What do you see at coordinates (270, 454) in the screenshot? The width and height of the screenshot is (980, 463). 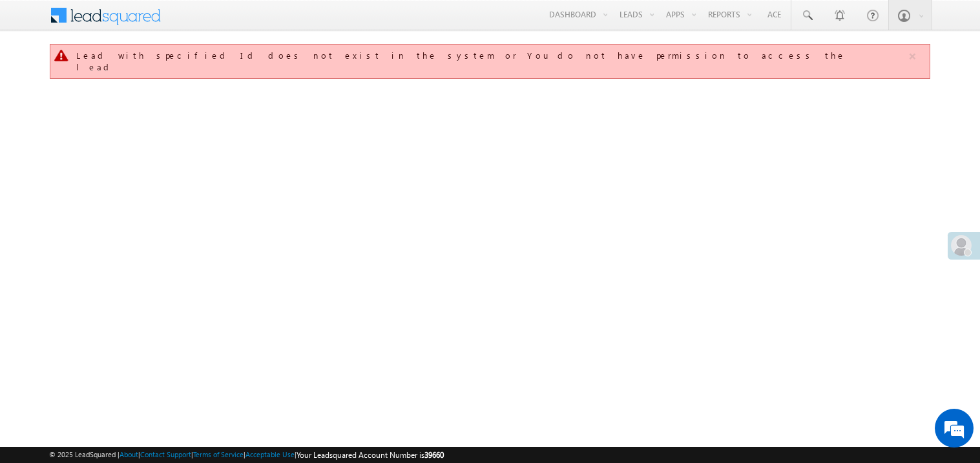 I see `a: Acceptable Use` at bounding box center [270, 454].